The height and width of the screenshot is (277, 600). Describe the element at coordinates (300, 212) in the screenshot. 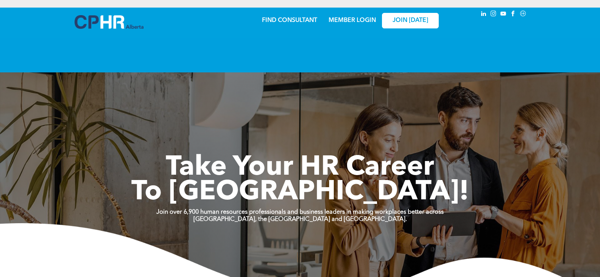

I see `strong: Join over 6,900 human resources professionals and business leaders in making workplaces better ac...` at that location.